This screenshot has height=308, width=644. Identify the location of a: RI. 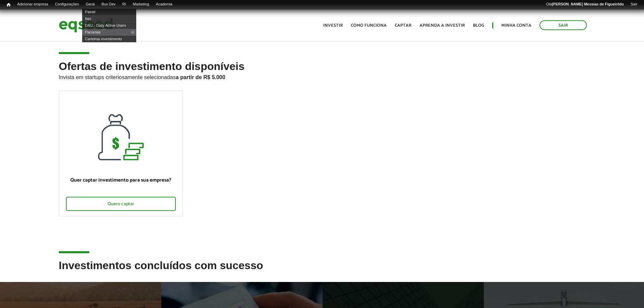
(124, 4).